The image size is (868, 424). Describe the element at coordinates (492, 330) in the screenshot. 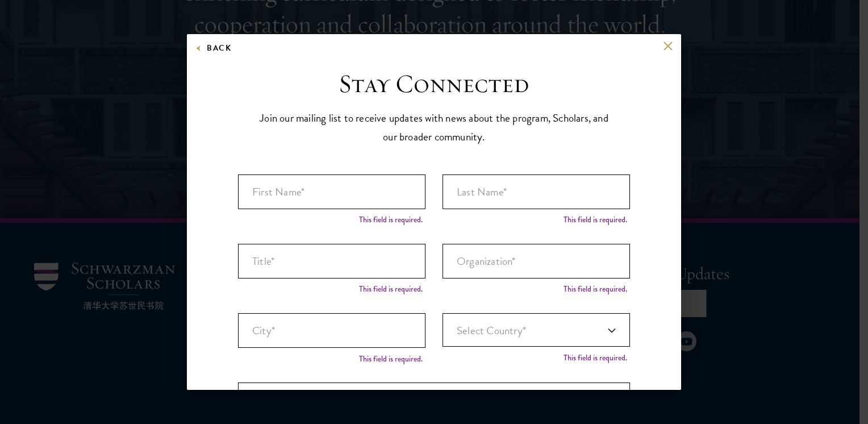

I see `span: Select Country*` at that location.